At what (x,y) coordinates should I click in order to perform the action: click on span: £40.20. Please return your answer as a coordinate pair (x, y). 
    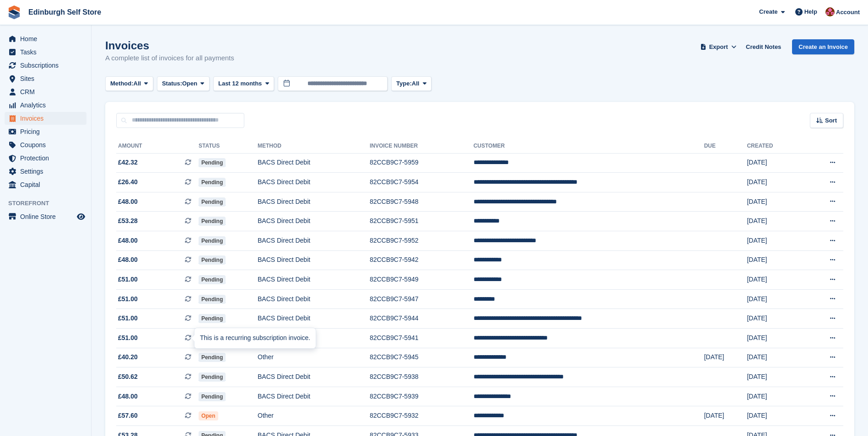
    Looking at the image, I should click on (127, 357).